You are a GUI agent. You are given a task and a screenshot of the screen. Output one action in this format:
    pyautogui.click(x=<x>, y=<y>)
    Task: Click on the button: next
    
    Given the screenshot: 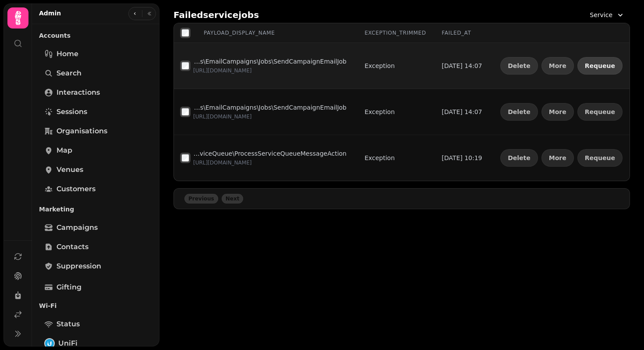 What is the action you would take?
    pyautogui.click(x=233, y=199)
    